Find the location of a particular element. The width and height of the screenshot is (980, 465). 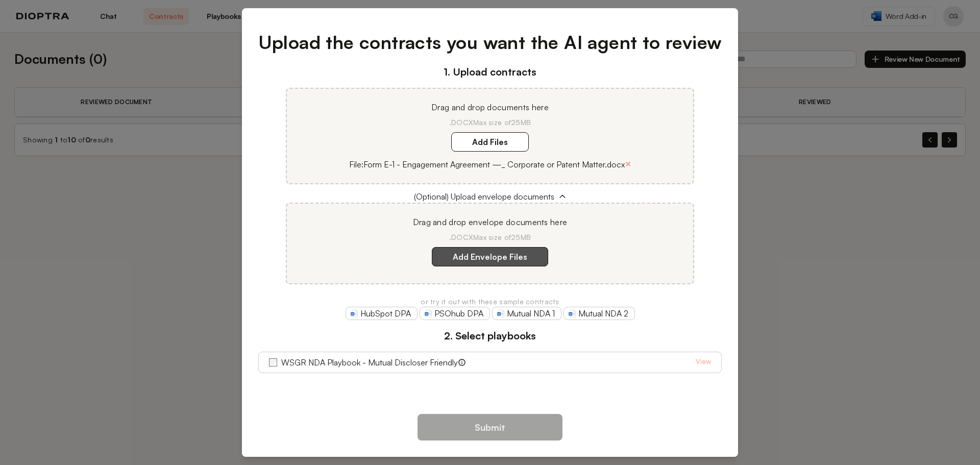

h3: 1. Upload contracts is located at coordinates (490, 72).